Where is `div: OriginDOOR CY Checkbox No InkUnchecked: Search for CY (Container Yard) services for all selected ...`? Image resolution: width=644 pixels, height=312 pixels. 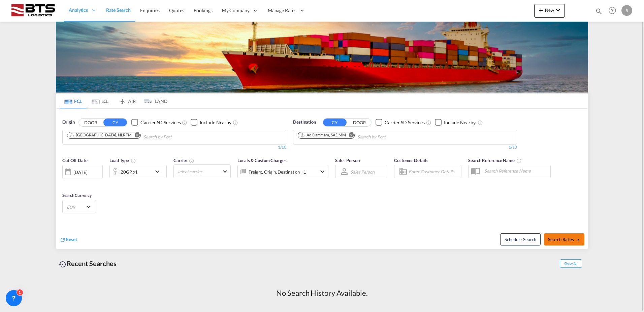 div: OriginDOOR CY Checkbox No InkUnchecked: Search for CY (Container Yard) services for all selected ... is located at coordinates (322, 179).